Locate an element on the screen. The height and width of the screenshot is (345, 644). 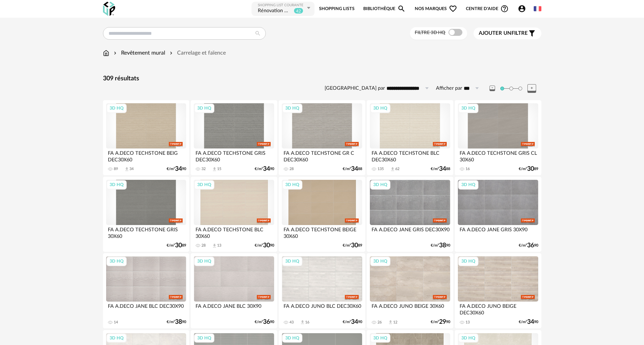
a: 3D HQ FA A.DECO JUNO BEIGE DEC30X60 13 €/m²3490 is located at coordinates (498, 291).